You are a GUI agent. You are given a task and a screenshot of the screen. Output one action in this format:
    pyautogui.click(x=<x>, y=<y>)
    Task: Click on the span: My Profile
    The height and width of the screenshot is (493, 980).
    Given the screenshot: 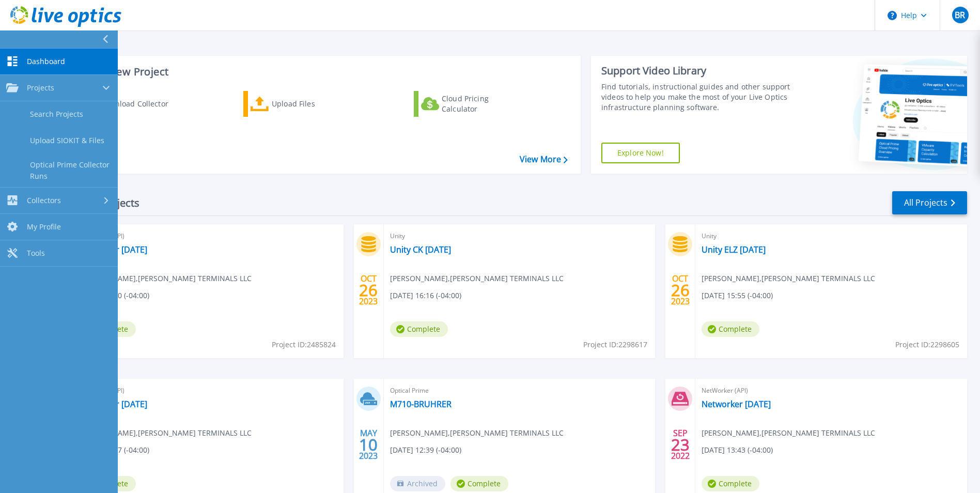 What is the action you would take?
    pyautogui.click(x=44, y=227)
    